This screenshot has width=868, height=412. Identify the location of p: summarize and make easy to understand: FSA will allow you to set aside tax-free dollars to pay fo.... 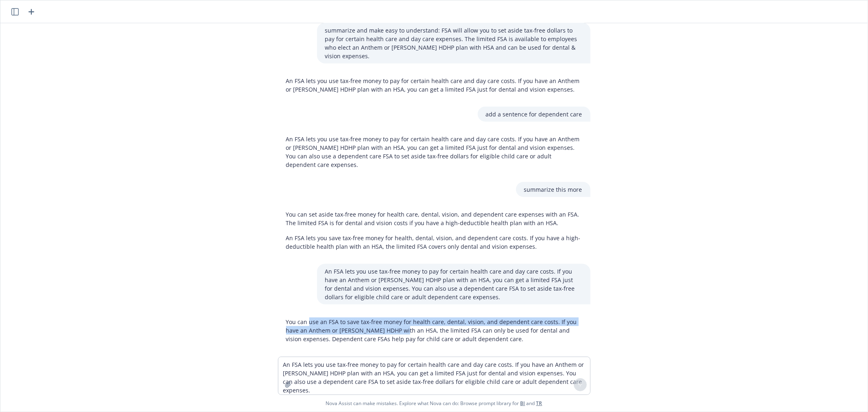
(453, 43).